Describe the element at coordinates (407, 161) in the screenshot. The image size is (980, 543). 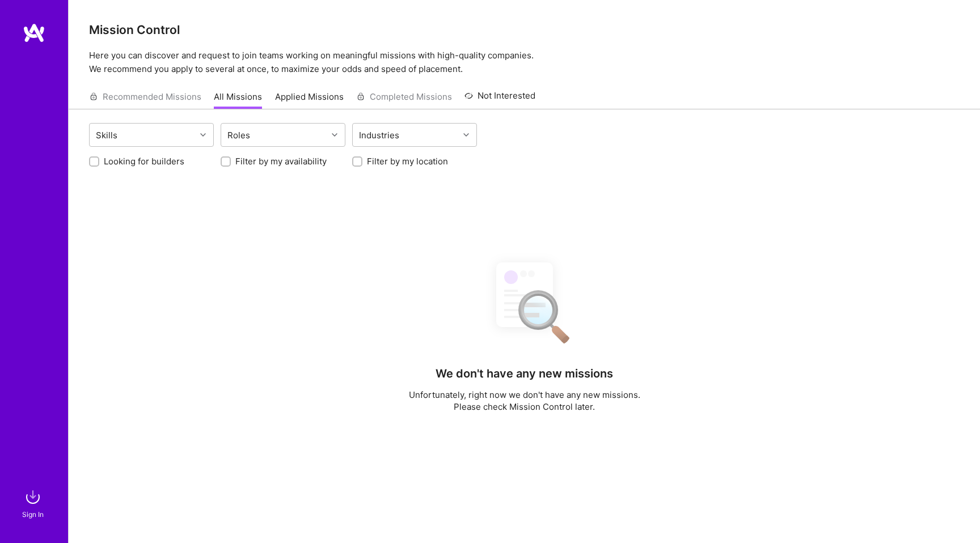
I see `label: Filter by my location` at that location.